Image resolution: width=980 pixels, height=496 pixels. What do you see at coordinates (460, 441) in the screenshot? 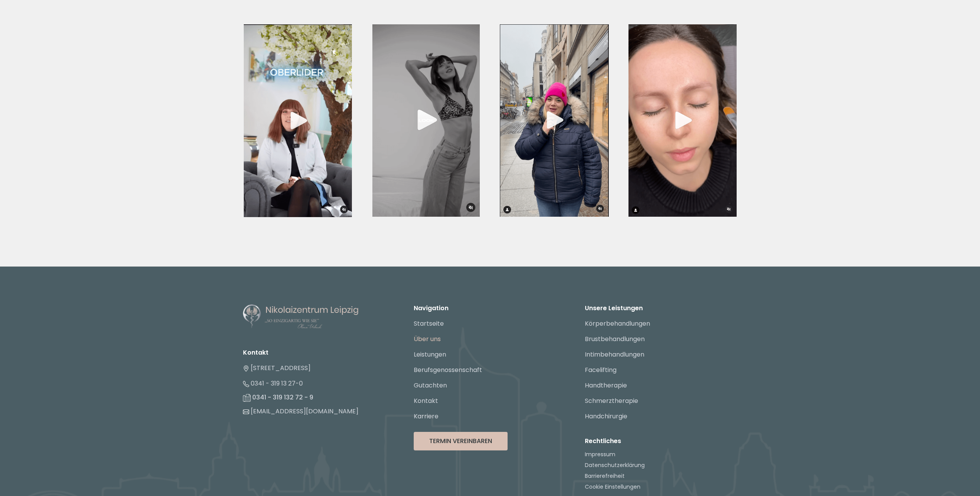
I see `button: Termin Vereinbaren` at bounding box center [460, 441].